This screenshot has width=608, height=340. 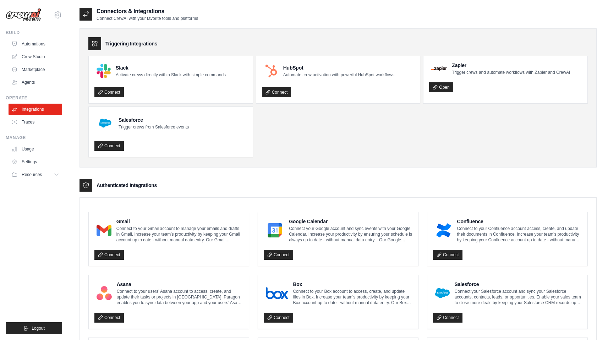 I want to click on span: Resources, so click(x=32, y=175).